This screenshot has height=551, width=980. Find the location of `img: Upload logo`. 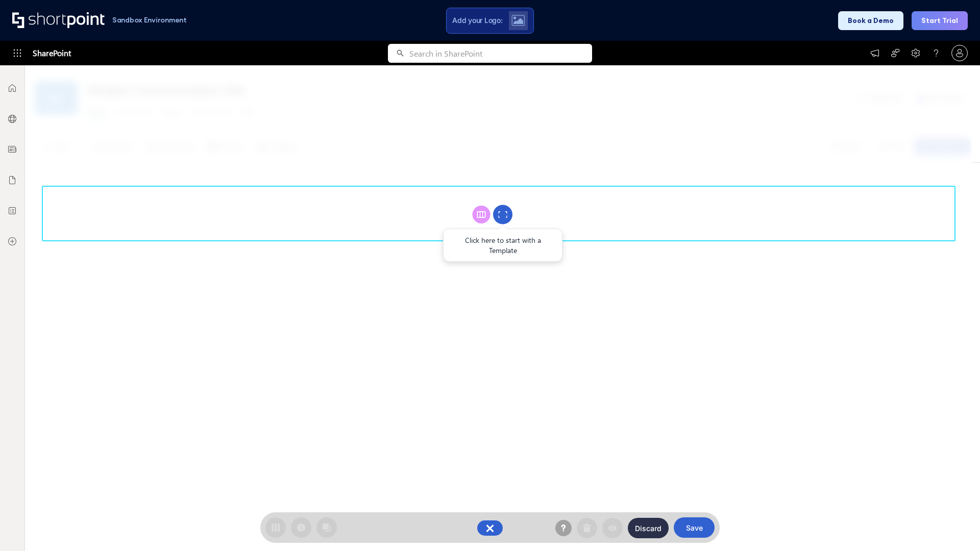

img: Upload logo is located at coordinates (518, 21).